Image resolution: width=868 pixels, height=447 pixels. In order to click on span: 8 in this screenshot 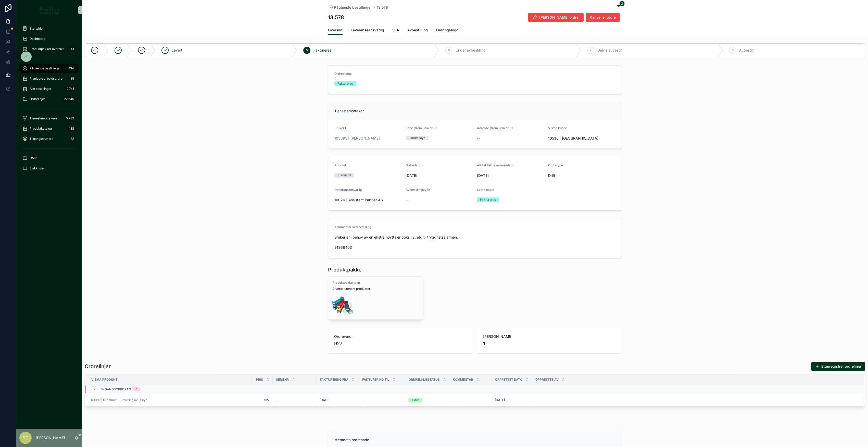, I will do `click(732, 50)`.